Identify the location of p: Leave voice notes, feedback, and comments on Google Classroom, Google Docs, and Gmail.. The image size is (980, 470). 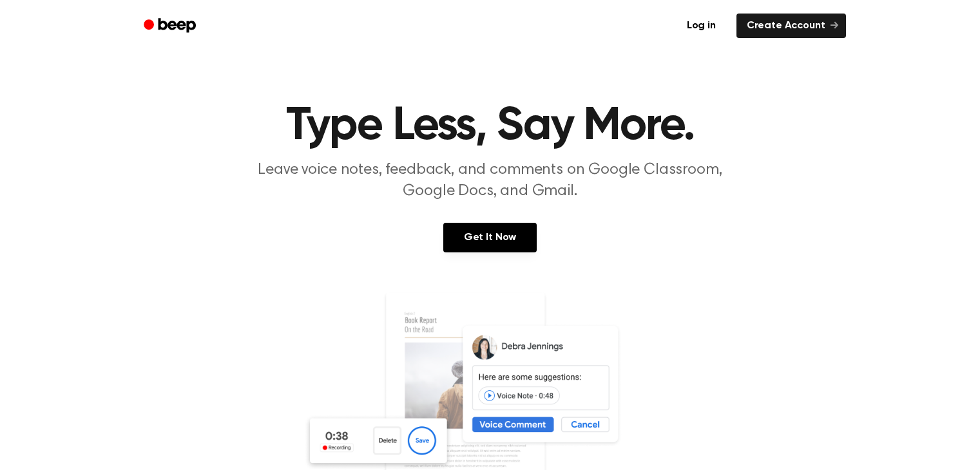
(490, 181).